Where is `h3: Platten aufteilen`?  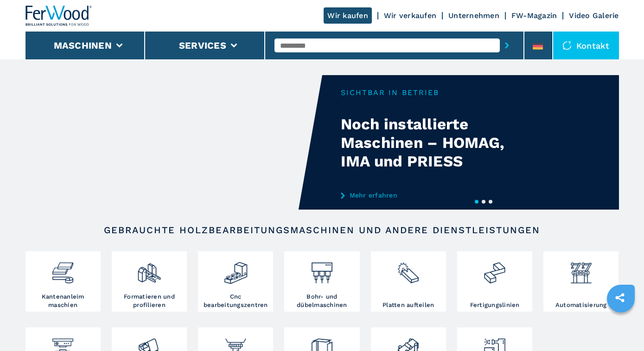 h3: Platten aufteilen is located at coordinates (408, 305).